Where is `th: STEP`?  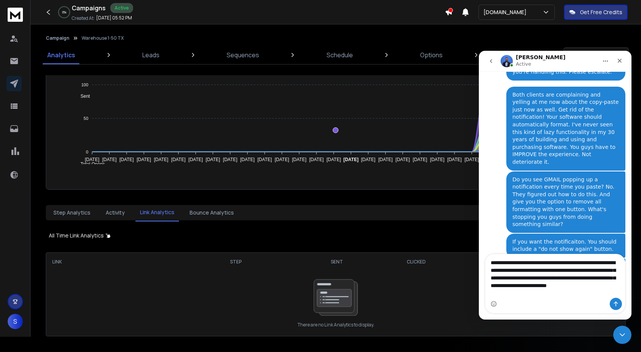 th: STEP is located at coordinates (260, 262).